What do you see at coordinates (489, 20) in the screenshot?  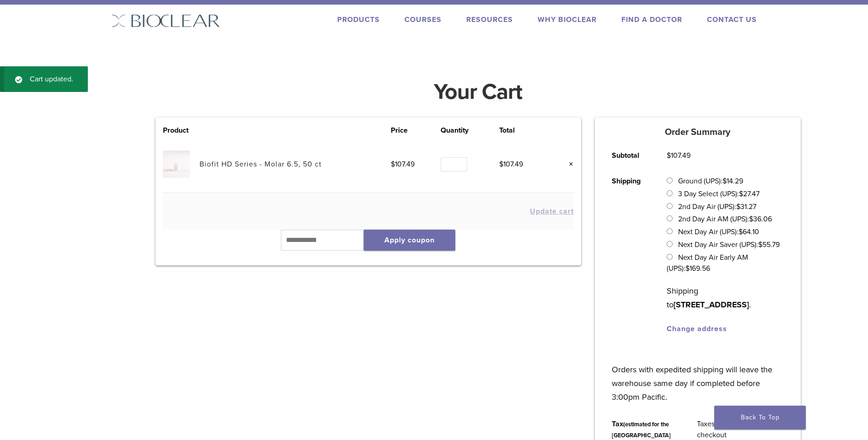 I see `a: Resources` at bounding box center [489, 20].